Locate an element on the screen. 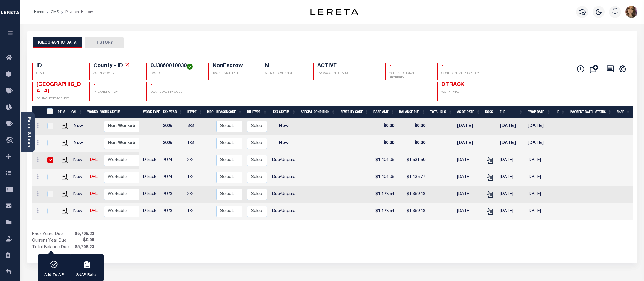  h4: ACTIVE is located at coordinates (348, 66).